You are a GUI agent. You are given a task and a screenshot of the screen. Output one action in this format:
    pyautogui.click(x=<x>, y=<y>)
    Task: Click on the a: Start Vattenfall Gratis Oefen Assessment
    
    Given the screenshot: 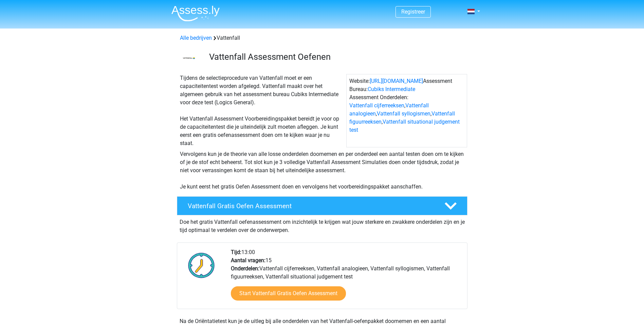 What is the action you would take?
    pyautogui.click(x=289, y=294)
    